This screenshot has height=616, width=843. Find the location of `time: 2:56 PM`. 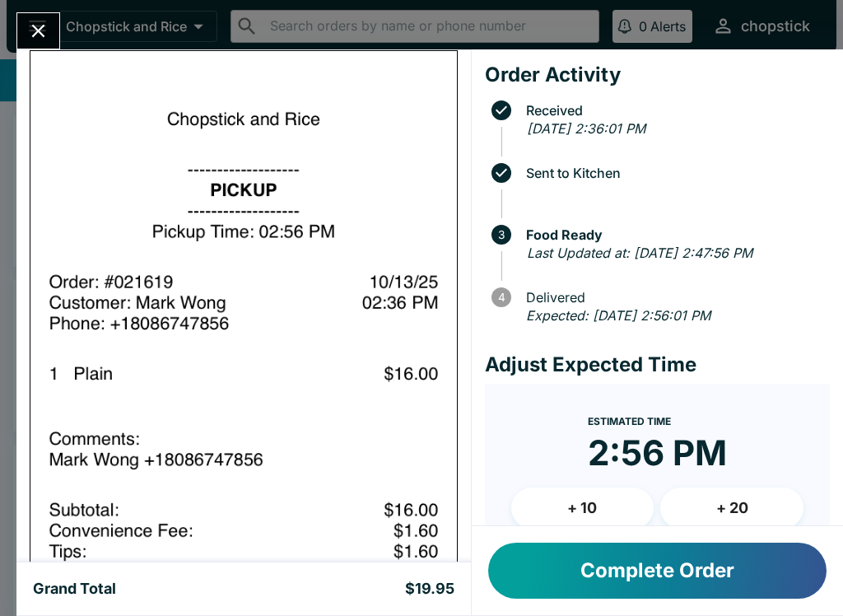

time: 2:56 PM is located at coordinates (657, 452).